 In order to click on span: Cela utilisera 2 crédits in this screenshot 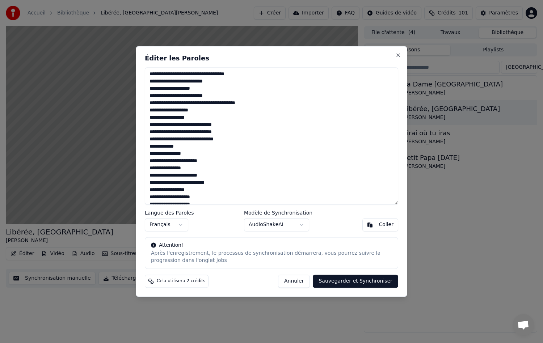, I will do `click(181, 282)`.